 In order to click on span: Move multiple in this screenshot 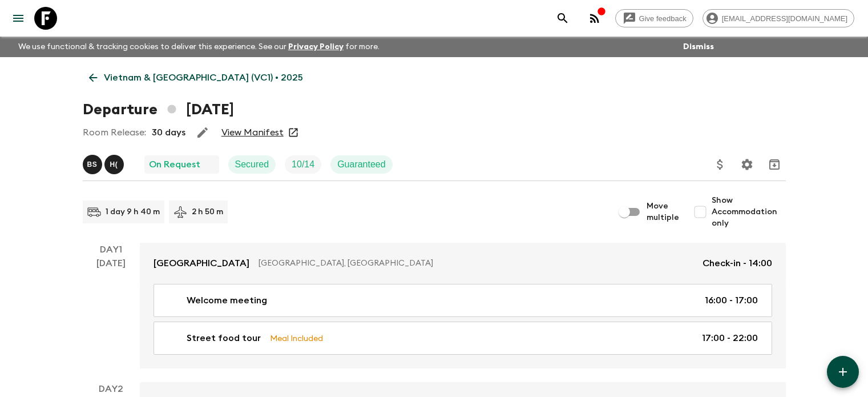, I will do `click(663, 212)`.